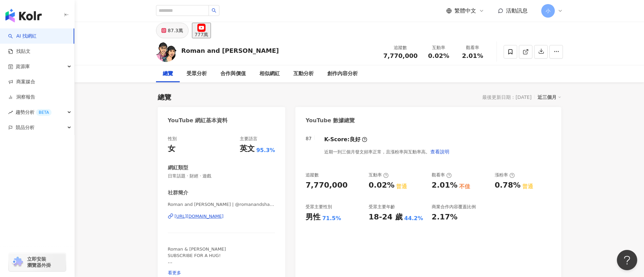 This screenshot has width=644, height=277. Describe the element at coordinates (44, 113) in the screenshot. I see `div: BETA` at that location.